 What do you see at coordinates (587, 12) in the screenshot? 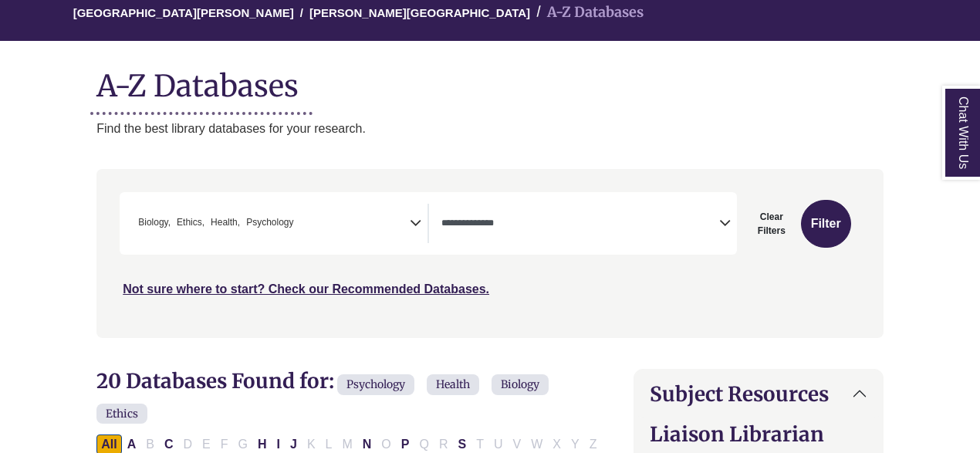
I see `li: A-Z Databases` at bounding box center [587, 12].